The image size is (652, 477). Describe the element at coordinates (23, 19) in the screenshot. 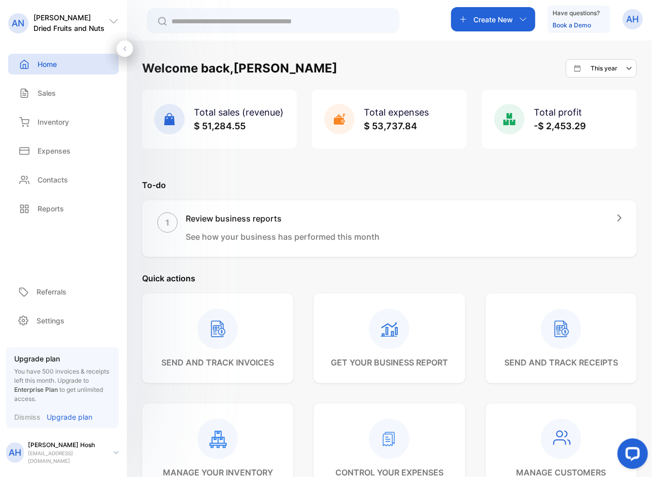

I see `button: Open LiveChat chat widget` at that location.